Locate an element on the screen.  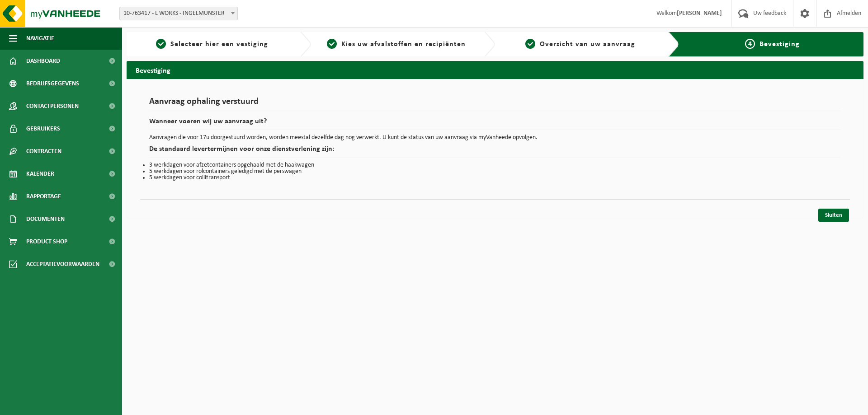
span: Documenten is located at coordinates (45, 219).